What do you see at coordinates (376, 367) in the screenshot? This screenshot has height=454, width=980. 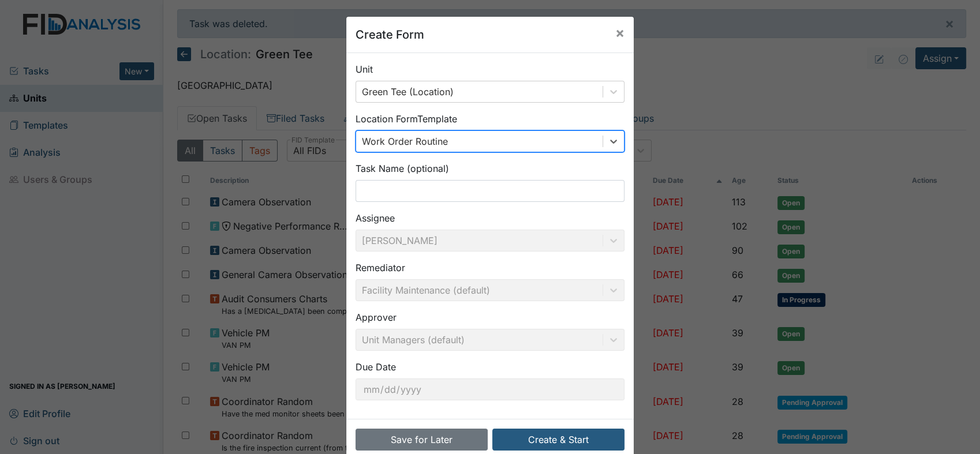 I see `label: Due Date` at bounding box center [376, 367].